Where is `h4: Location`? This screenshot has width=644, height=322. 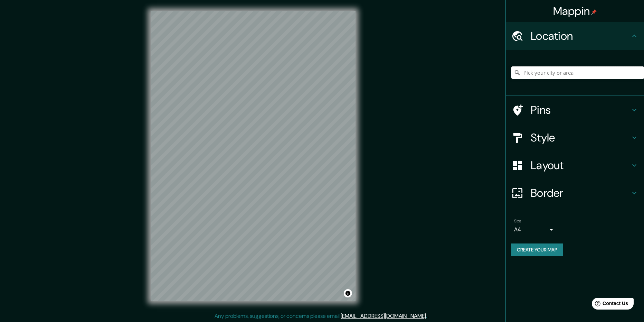 h4: Location is located at coordinates (581, 36).